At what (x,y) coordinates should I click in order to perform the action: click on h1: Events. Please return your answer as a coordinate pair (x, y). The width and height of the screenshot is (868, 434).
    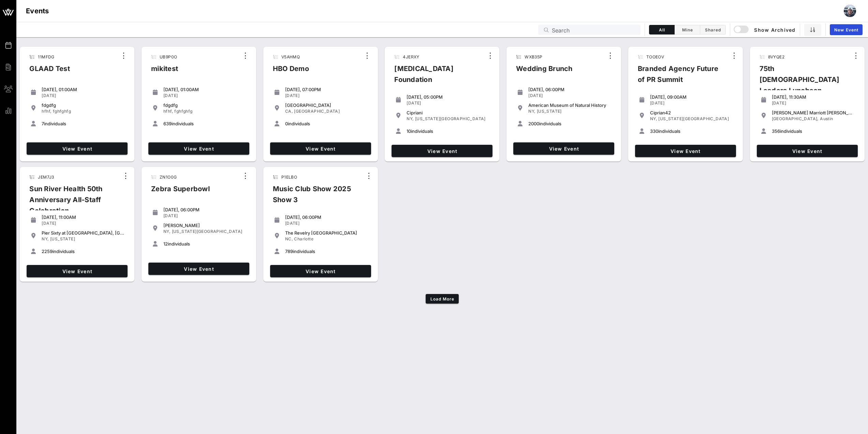
    Looking at the image, I should click on (38, 11).